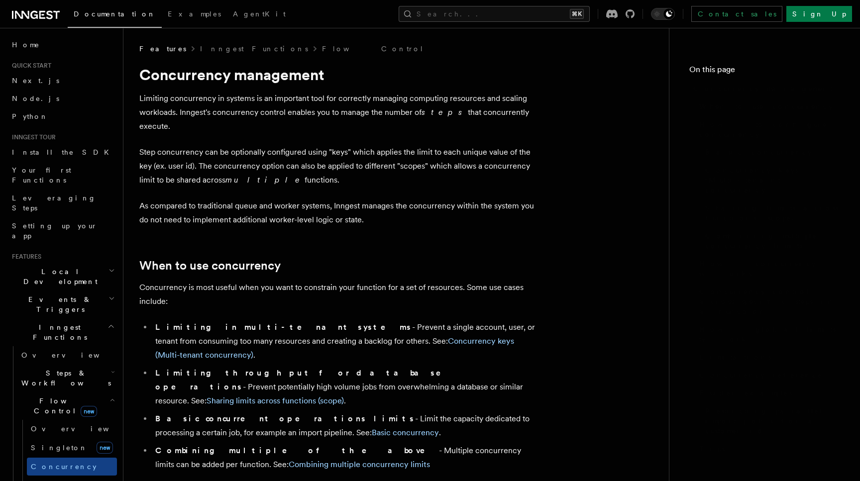 This screenshot has height=481, width=860. What do you see at coordinates (767, 334) in the screenshot?
I see `a: How global limits work` at bounding box center [767, 334].